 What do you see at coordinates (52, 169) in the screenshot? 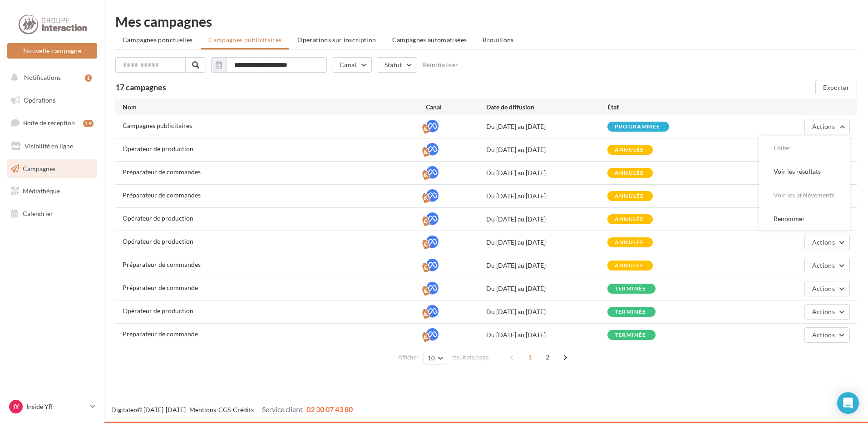
I see `a: Campagnes` at bounding box center [52, 169].